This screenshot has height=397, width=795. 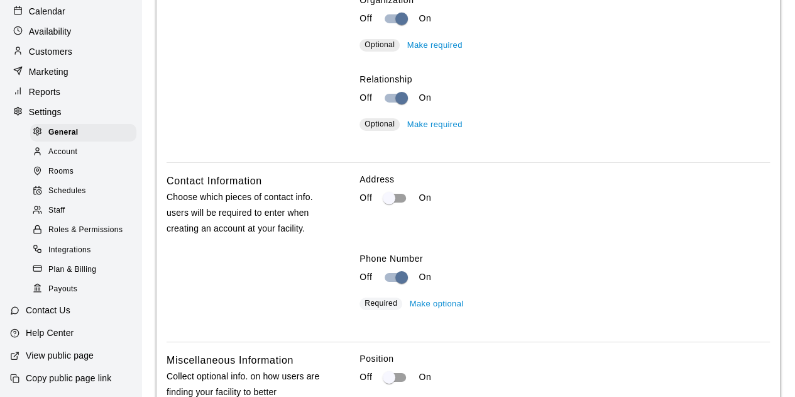 What do you see at coordinates (72, 270) in the screenshot?
I see `span: Plan & Billing` at bounding box center [72, 270].